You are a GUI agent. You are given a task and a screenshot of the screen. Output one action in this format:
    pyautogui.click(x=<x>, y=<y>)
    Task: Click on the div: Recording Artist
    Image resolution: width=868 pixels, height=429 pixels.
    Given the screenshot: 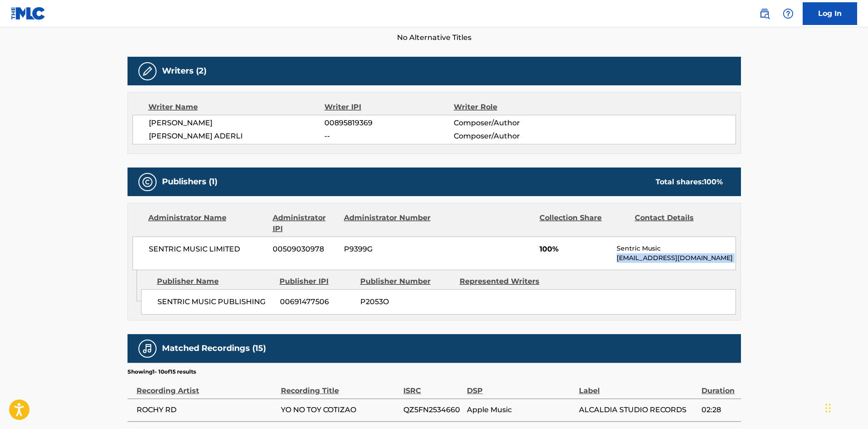 What is the action you would take?
    pyautogui.click(x=207, y=385)
    